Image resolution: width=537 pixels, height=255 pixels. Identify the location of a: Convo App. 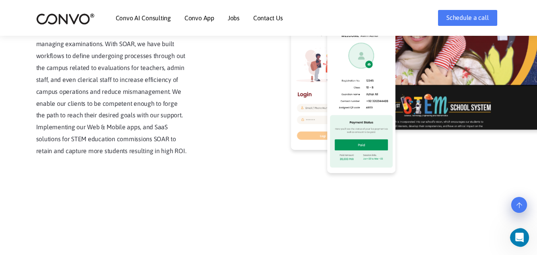
(199, 18).